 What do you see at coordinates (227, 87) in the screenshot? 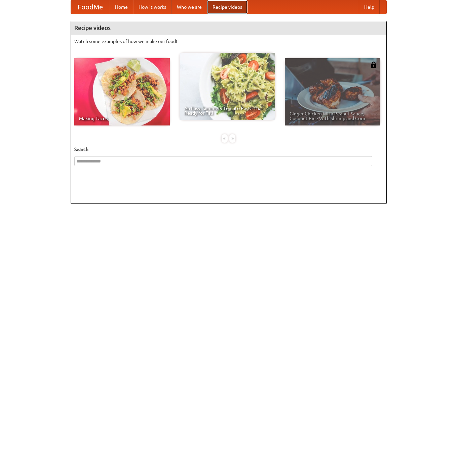
I see `a: An Easy, Summery Tomato Pasta That's Ready for Fall` at bounding box center [227, 87].